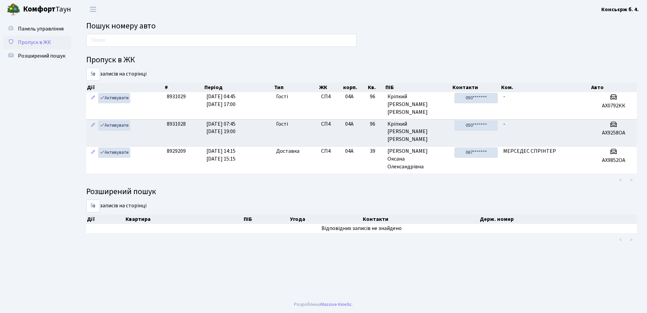  Describe the element at coordinates (355, 87) in the screenshot. I see `th: корп.` at that location.